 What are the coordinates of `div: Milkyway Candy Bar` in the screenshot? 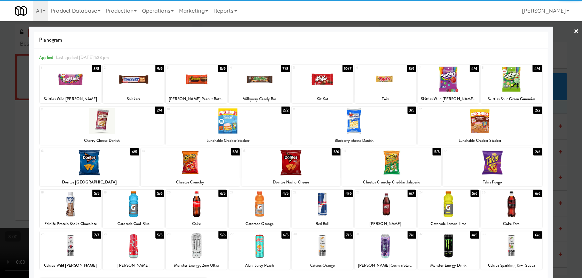 It's located at (259, 99).